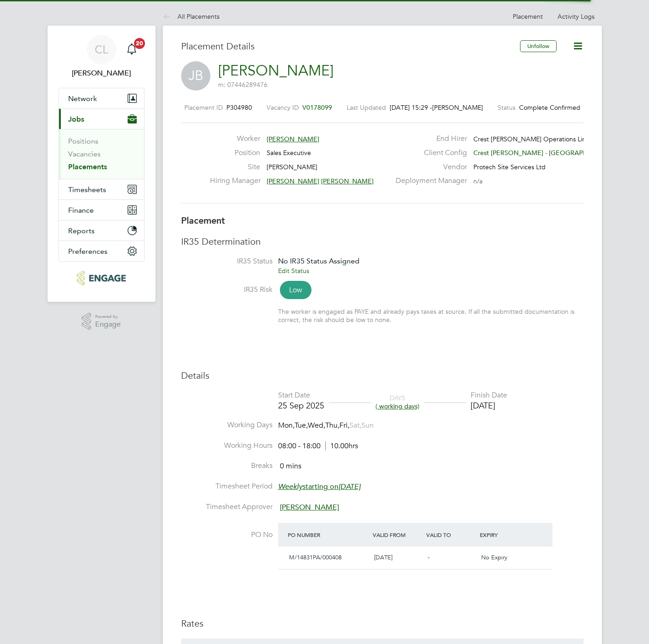 The image size is (649, 644). I want to click on span: Timesheets, so click(87, 190).